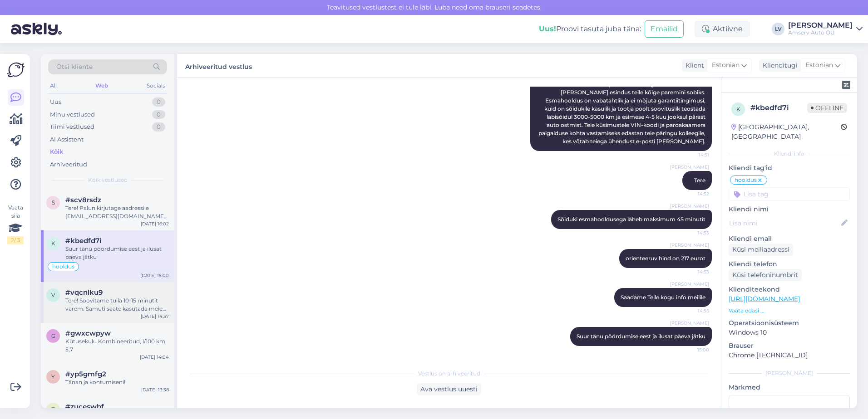 The width and height of the screenshot is (868, 419). What do you see at coordinates (117, 305) in the screenshot?
I see `div: Tere! Soovitame tulla 10-15 minutit varem. Samuti saate kasutada meie võtmeautomaati, millel on 2...` at bounding box center [117, 305].